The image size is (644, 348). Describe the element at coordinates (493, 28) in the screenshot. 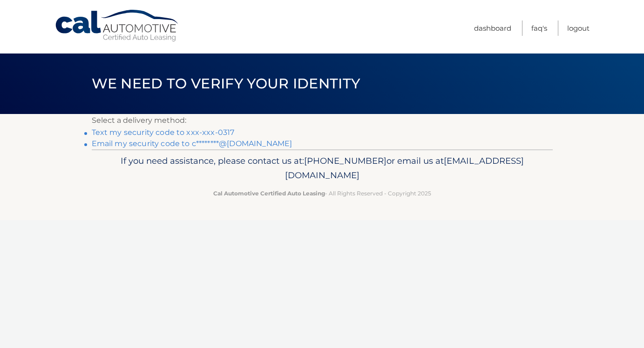

I see `a: Dashboard` at that location.